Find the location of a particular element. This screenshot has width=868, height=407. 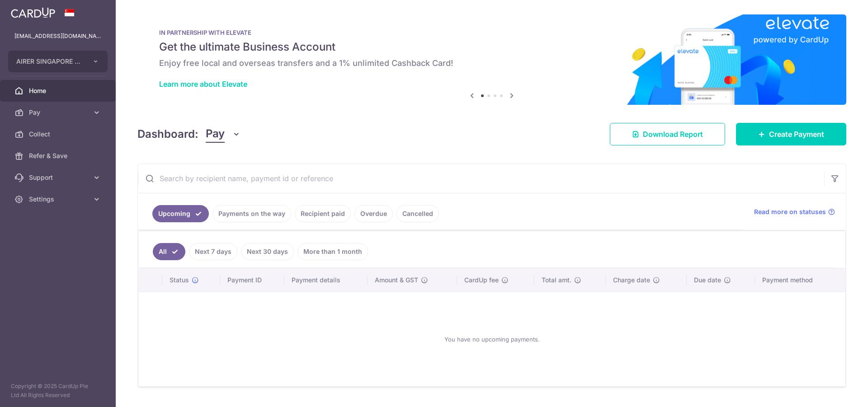

span: Status is located at coordinates (179, 280).